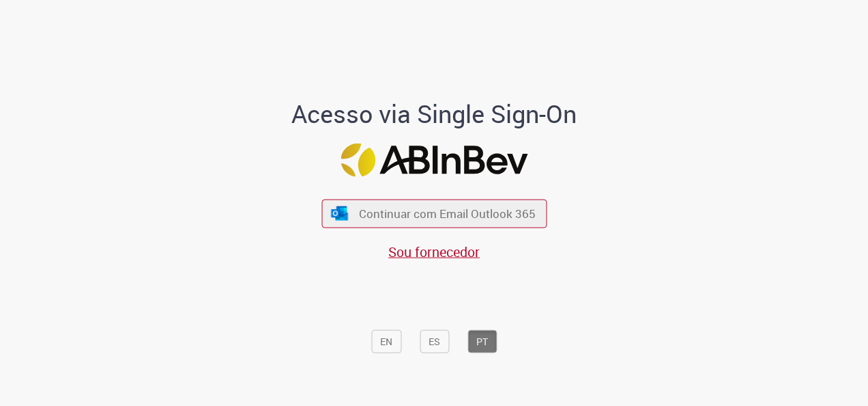  I want to click on button: ES, so click(434, 341).